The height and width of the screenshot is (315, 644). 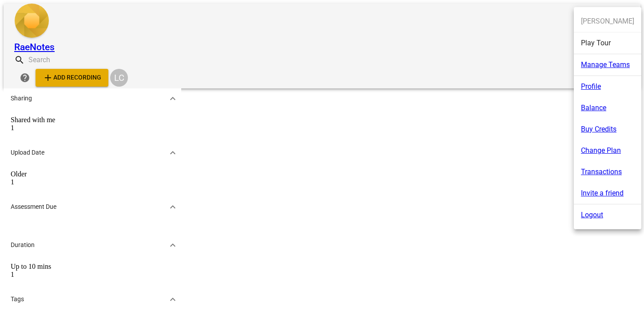 I want to click on a: Balance, so click(x=593, y=108).